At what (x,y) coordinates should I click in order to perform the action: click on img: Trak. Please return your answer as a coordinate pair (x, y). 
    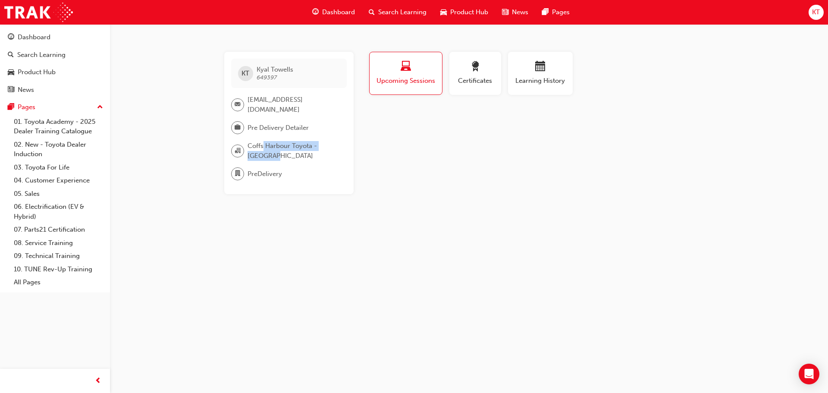
    Looking at the image, I should click on (38, 12).